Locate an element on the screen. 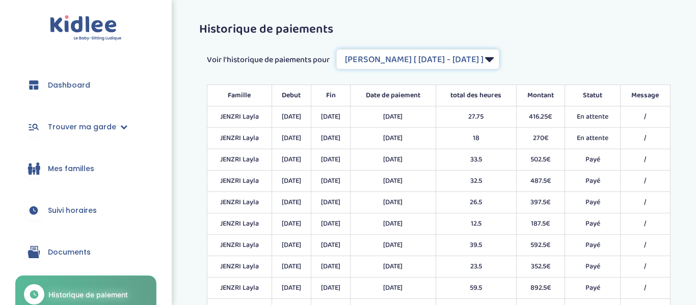  td: 416.25€ is located at coordinates (540, 117).